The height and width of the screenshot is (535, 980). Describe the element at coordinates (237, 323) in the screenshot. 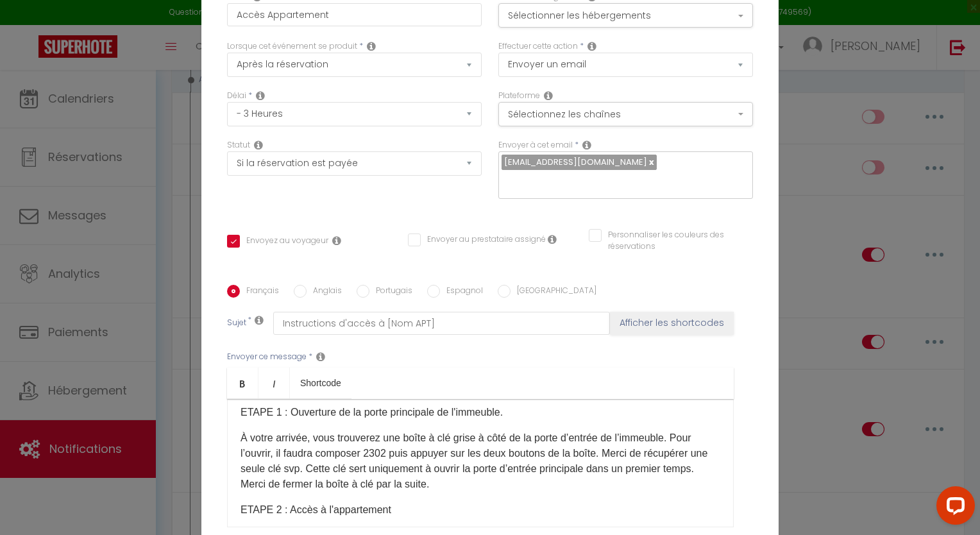

I see `label: Sujet` at that location.